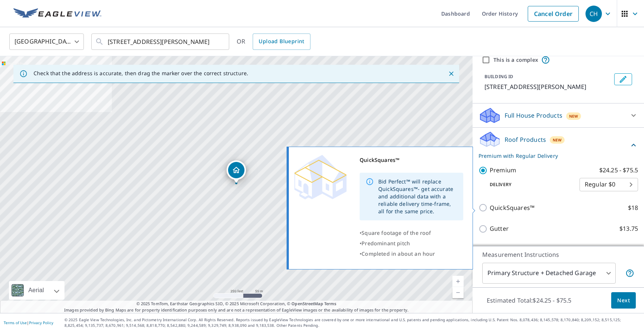  Describe the element at coordinates (330, 303) in the screenshot. I see `a: Terms` at that location.